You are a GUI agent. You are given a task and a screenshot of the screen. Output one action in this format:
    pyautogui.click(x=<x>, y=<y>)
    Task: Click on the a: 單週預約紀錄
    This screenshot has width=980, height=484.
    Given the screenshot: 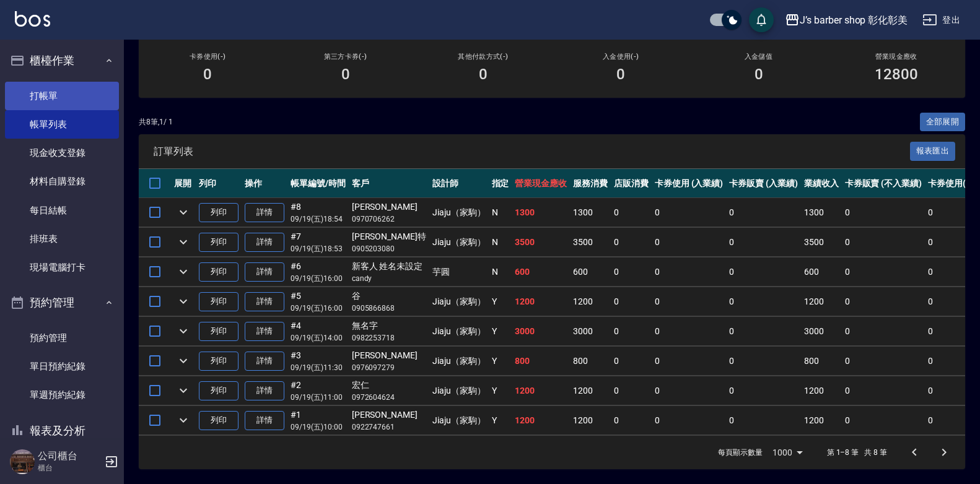 What is the action you would take?
    pyautogui.click(x=62, y=395)
    